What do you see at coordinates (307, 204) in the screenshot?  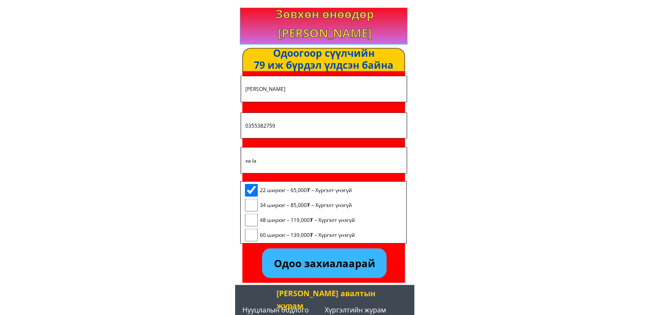 I see `span: 34 ширхэг – 85,000₮ – Хүргэлт үнэгүй` at bounding box center [307, 204].